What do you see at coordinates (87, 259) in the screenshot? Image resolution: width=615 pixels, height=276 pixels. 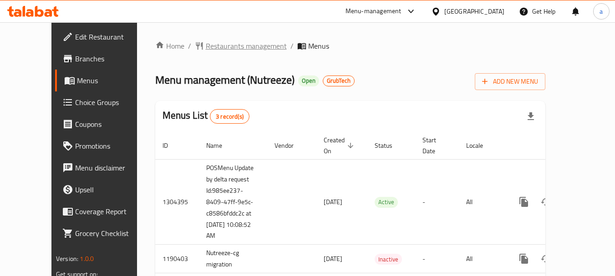 I see `span: 1.0.0` at bounding box center [87, 259].